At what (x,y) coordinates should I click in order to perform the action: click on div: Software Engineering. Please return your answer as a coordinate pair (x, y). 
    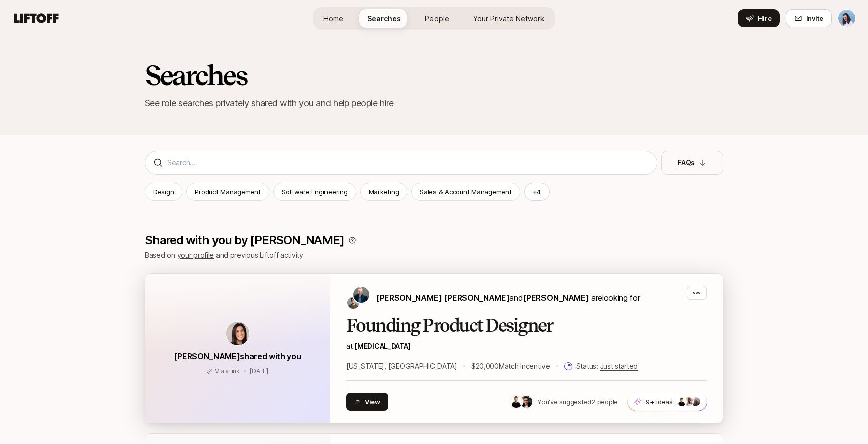
    Looking at the image, I should click on (315, 192).